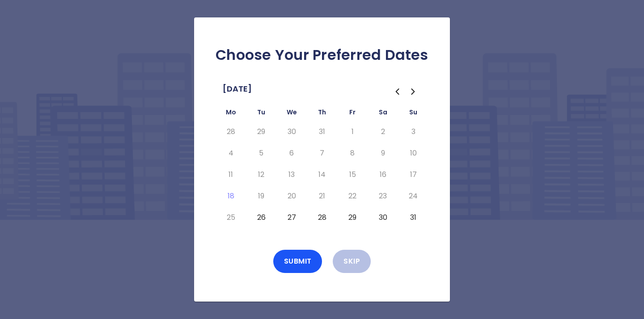 The height and width of the screenshot is (319, 644). I want to click on button: Thursday, August 14th, 2025, so click(322, 175).